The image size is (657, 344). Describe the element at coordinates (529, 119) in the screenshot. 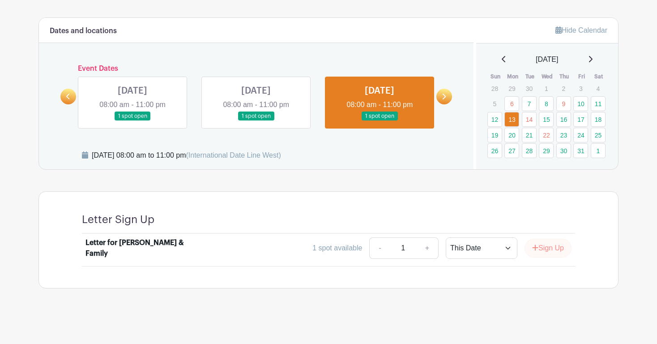

I see `a: 14` at that location.